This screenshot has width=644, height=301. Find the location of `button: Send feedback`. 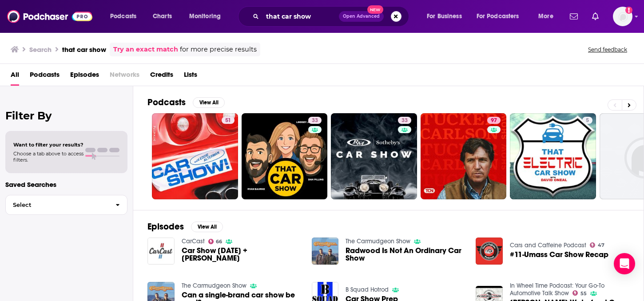

button: Send feedback is located at coordinates (607, 49).